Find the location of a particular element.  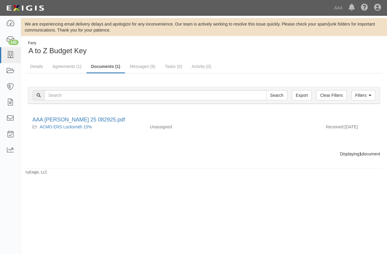

a: Agreements (1) is located at coordinates (67, 66).